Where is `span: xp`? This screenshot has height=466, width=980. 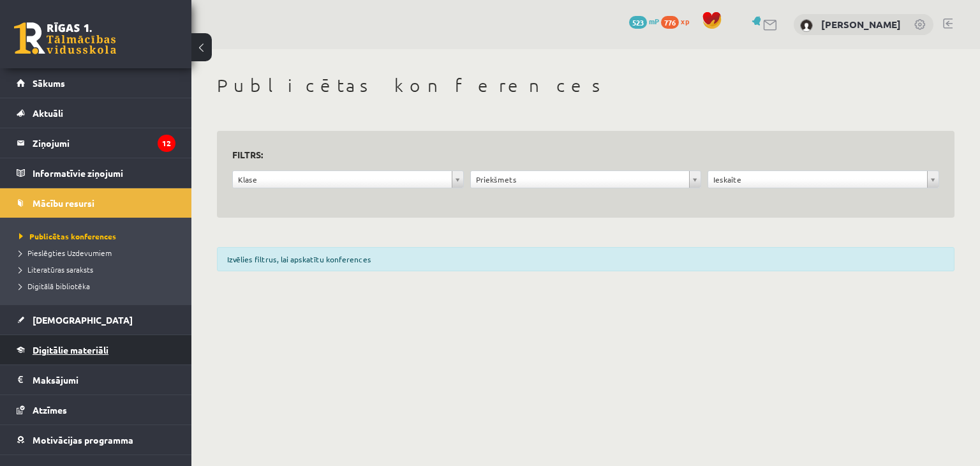 span: xp is located at coordinates (684, 22).